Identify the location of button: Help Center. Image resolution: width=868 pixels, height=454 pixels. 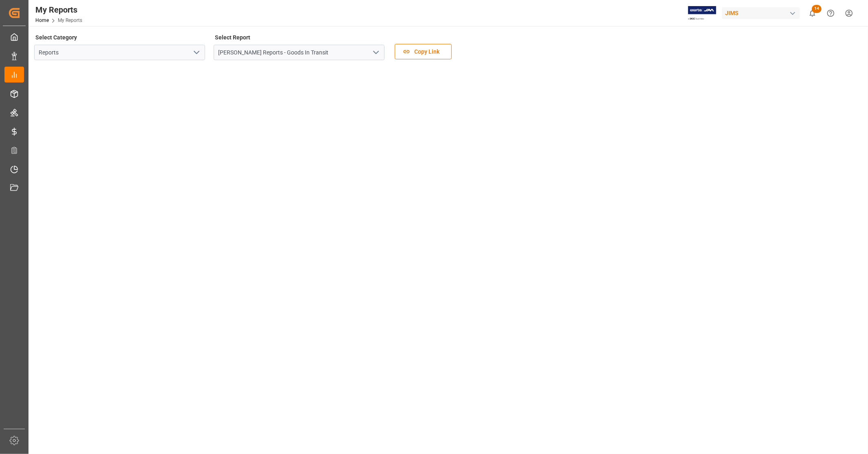
(830, 13).